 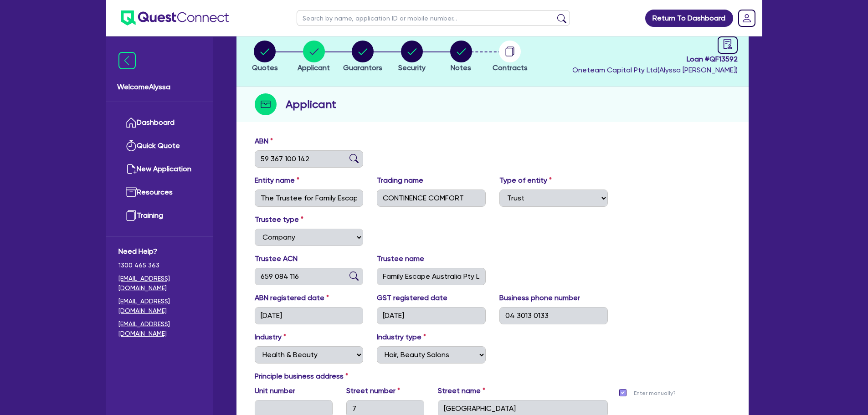 I want to click on label: Industry type, so click(x=401, y=337).